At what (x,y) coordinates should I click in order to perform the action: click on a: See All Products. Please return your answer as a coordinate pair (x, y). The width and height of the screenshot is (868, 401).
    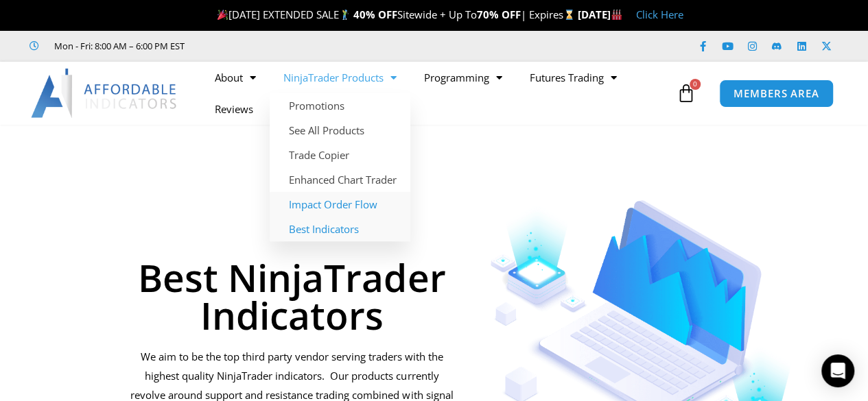
    Looking at the image, I should click on (339, 130).